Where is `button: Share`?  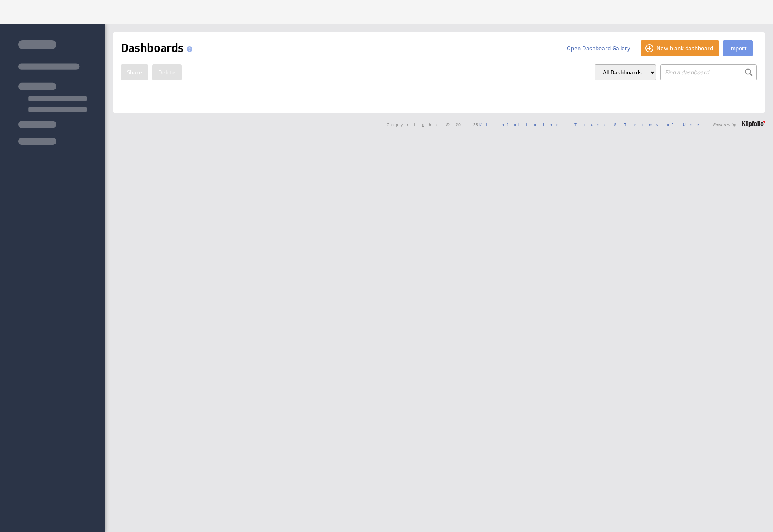
button: Share is located at coordinates (135, 72).